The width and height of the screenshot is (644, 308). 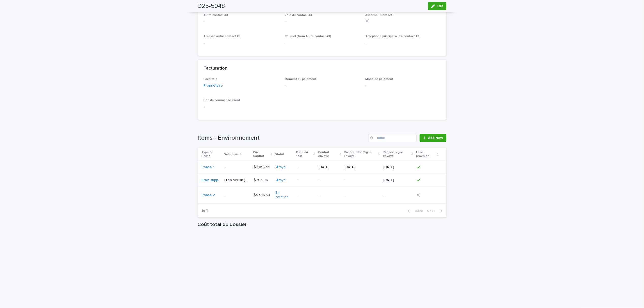 What do you see at coordinates (380, 15) in the screenshot?
I see `span: Autorisé - Contact 3` at bounding box center [380, 15].